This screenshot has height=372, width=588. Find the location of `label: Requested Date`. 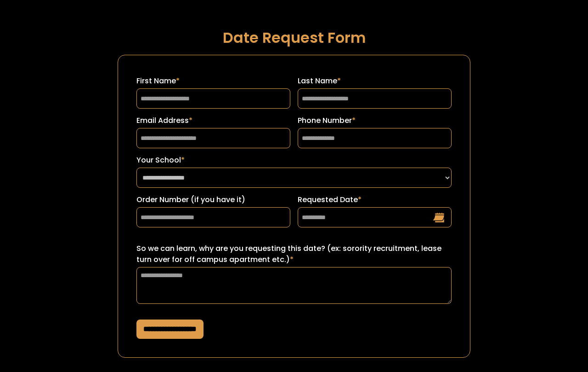

label: Requested Date is located at coordinates (375, 200).